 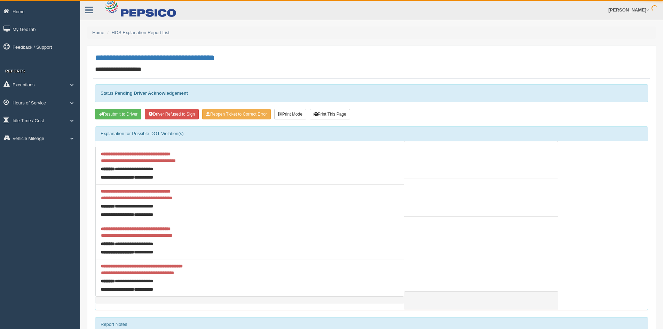 I want to click on button: Driver Refused to Sign, so click(x=172, y=114).